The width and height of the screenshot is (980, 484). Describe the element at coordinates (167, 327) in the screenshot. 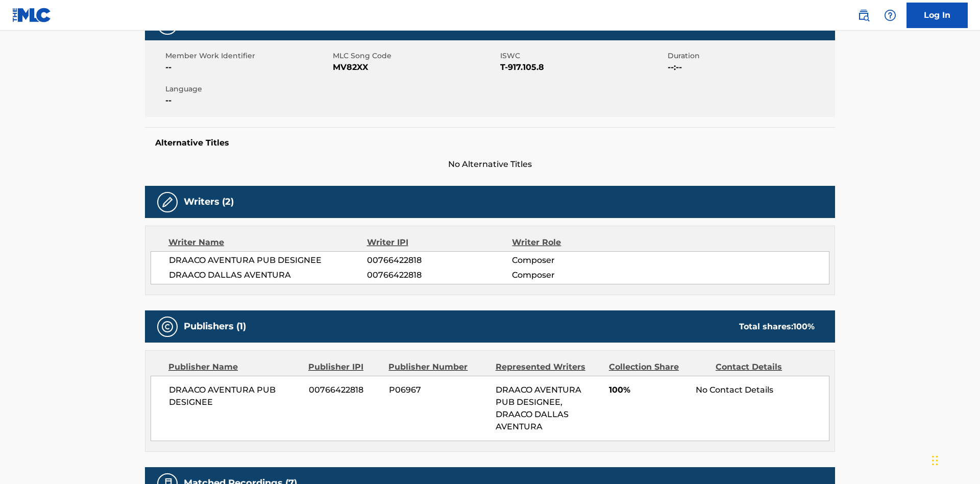

I see `img: Publishers` at that location.